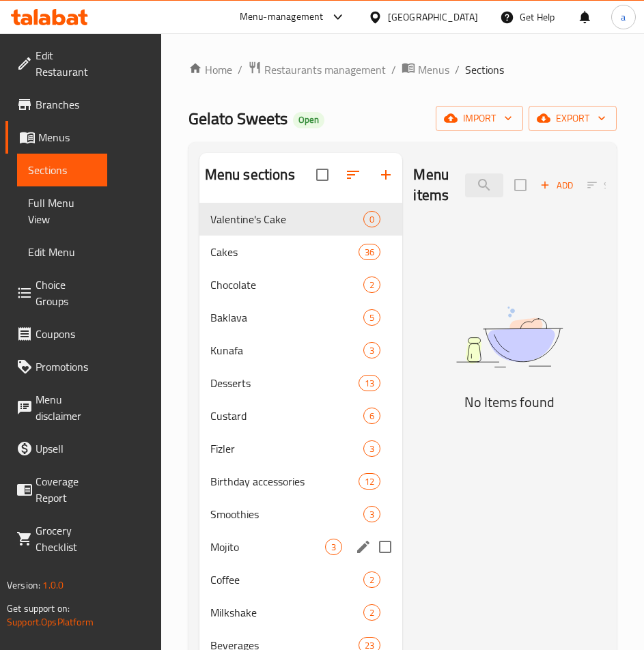 This screenshot has width=644, height=650. What do you see at coordinates (363, 547) in the screenshot?
I see `button: edit` at bounding box center [363, 547].